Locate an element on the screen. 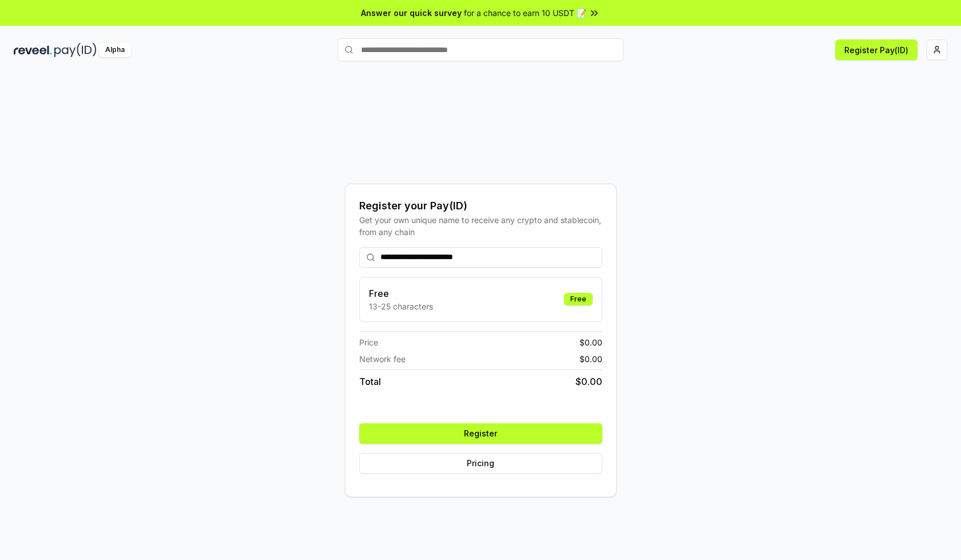 This screenshot has height=560, width=961. span: Answer our quick survey is located at coordinates (412, 13).